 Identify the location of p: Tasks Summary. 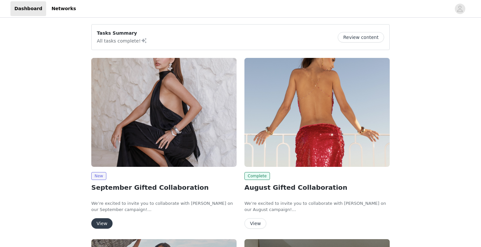
(122, 33).